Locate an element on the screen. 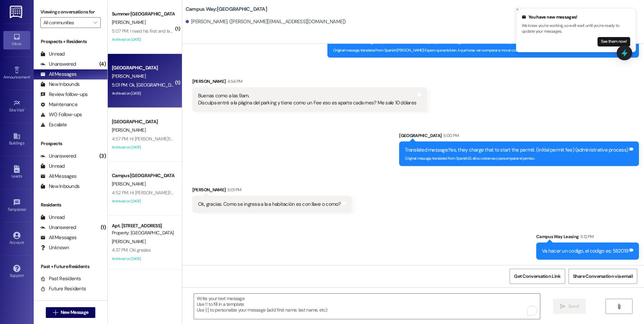 This screenshot has height=324, width=644. div: Residents is located at coordinates (71, 205).